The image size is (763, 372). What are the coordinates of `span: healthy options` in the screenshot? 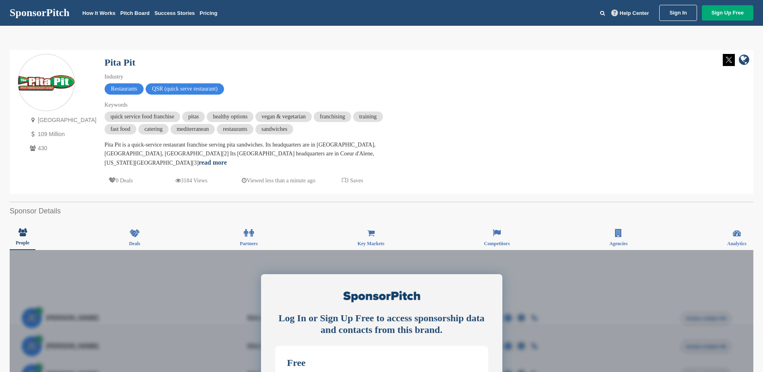 It's located at (230, 117).